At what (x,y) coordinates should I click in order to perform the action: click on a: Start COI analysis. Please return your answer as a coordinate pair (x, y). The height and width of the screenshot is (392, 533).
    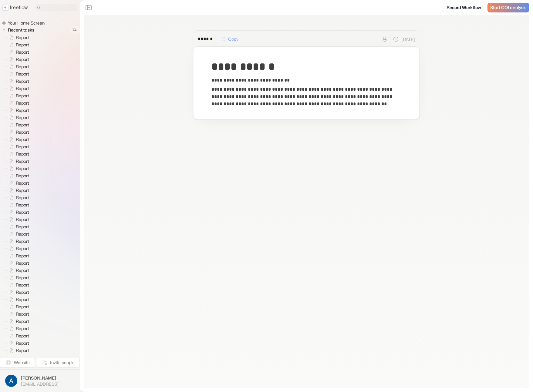
    Looking at the image, I should click on (508, 7).